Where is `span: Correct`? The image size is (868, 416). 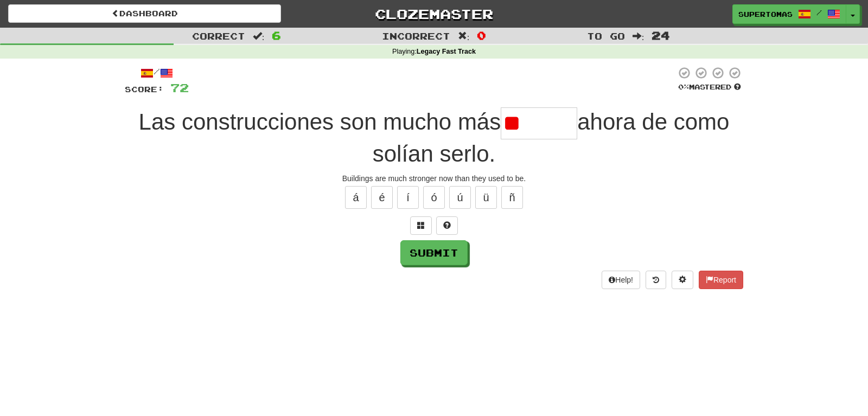
span: Correct is located at coordinates (219, 36).